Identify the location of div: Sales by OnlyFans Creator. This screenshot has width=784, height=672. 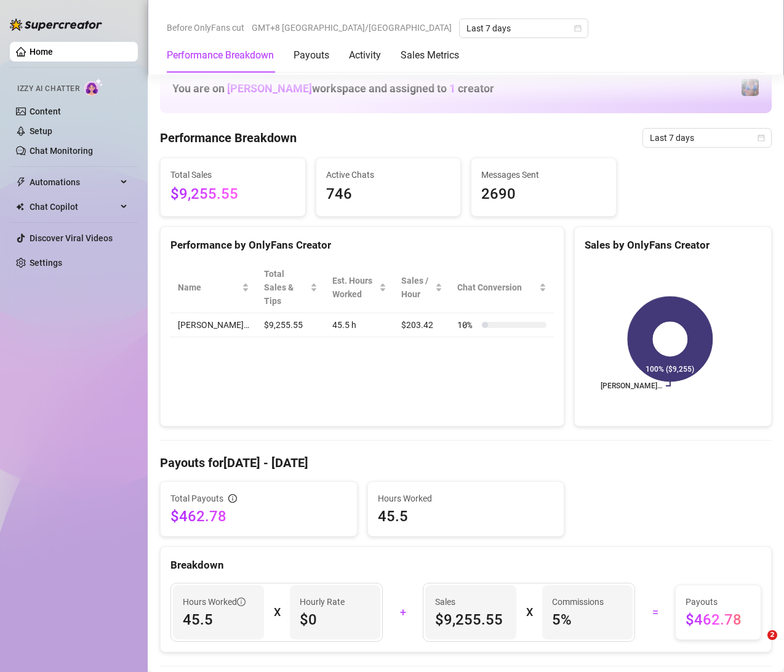
(673, 245).